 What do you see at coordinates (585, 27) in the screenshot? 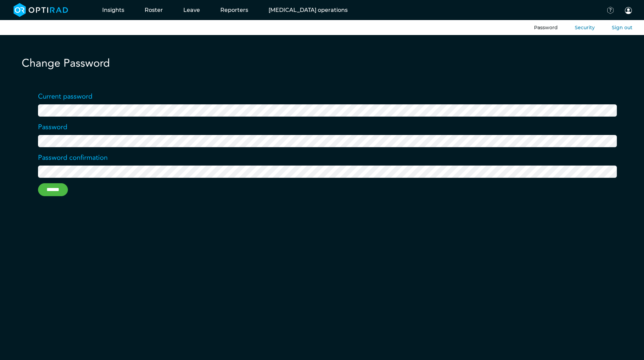
I see `a: Security` at bounding box center [585, 27].